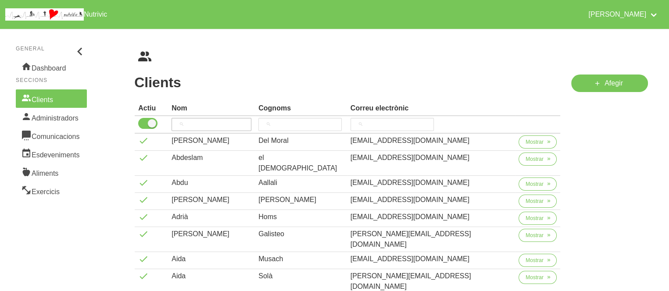 Image resolution: width=669 pixels, height=291 pixels. Describe the element at coordinates (211, 108) in the screenshot. I see `div: Nom` at that location.